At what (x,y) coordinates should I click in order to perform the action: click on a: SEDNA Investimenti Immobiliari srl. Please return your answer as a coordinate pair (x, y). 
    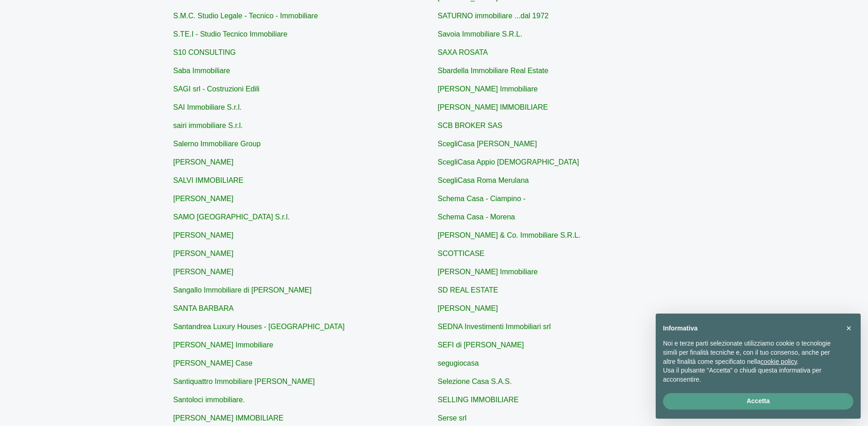
    Looking at the image, I should click on (494, 326).